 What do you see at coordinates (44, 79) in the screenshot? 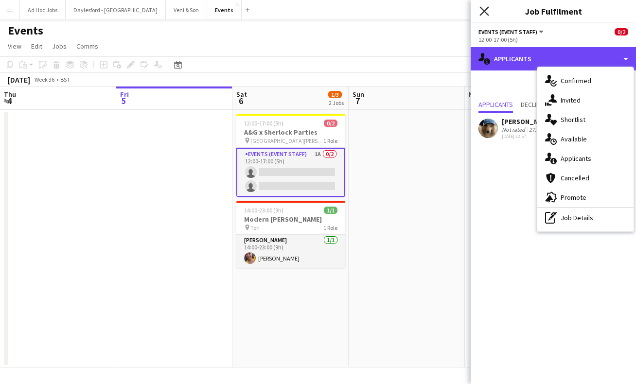
I see `span: Week 36` at bounding box center [44, 79].